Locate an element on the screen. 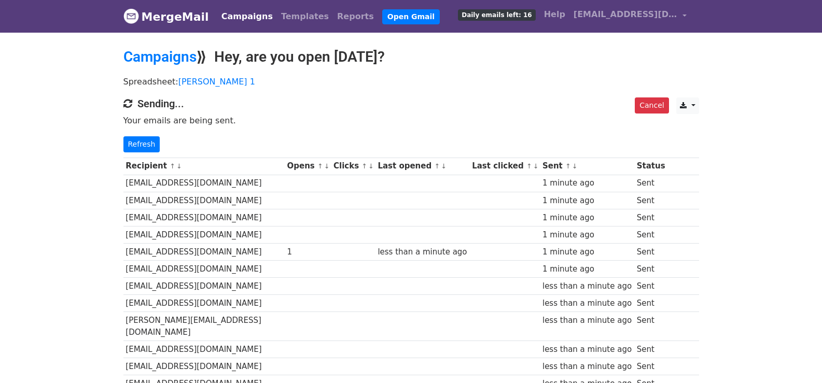  img: MergeMail logo is located at coordinates (131, 16).